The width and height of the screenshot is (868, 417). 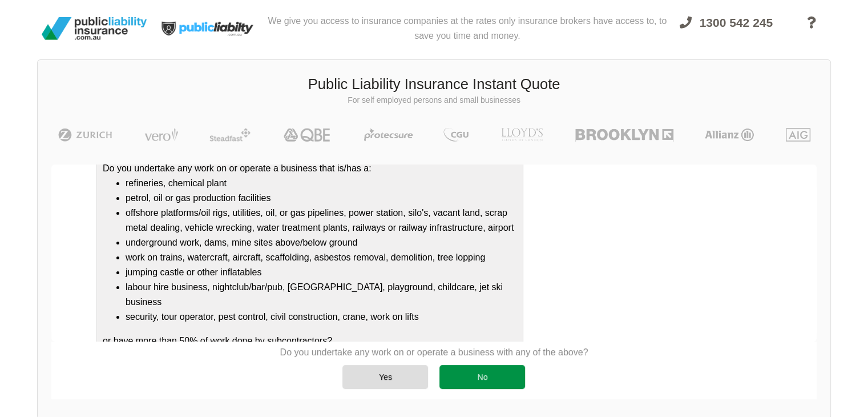 What do you see at coordinates (385, 377) in the screenshot?
I see `div: Yes` at bounding box center [385, 377].